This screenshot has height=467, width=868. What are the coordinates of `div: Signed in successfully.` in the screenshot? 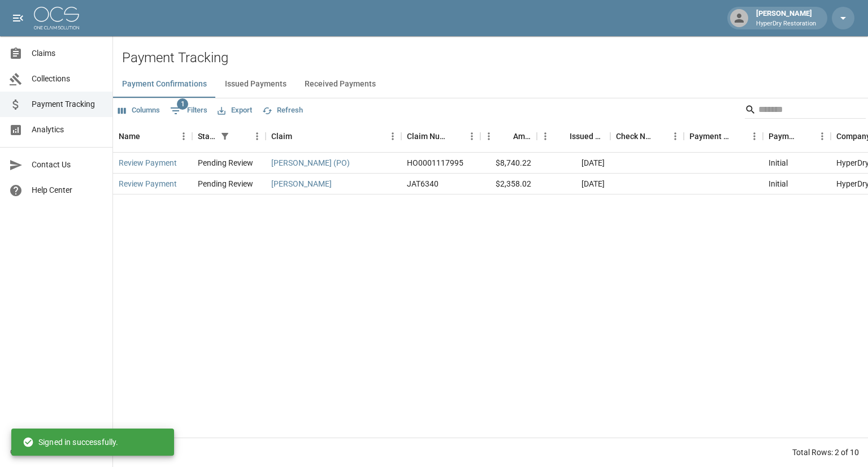 It's located at (71, 442).